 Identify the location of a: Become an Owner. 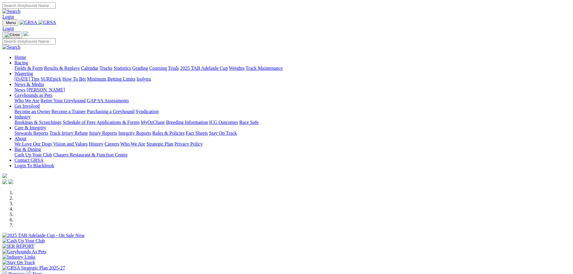
(32, 111).